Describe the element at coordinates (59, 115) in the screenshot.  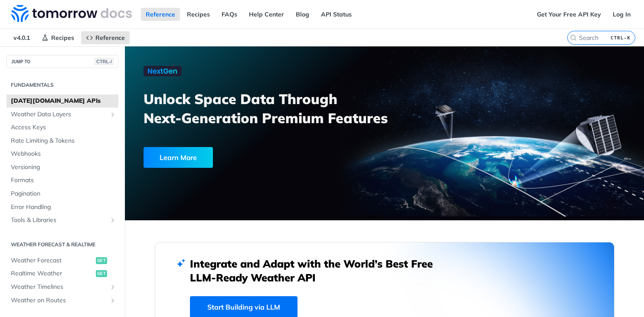
I see `span: Weather Data Layers` at that location.